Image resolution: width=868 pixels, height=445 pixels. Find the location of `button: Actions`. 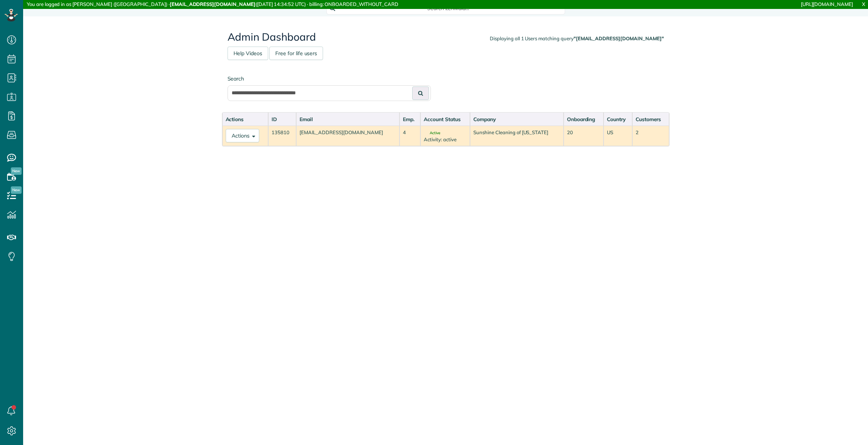

button: Actions is located at coordinates (243, 135).